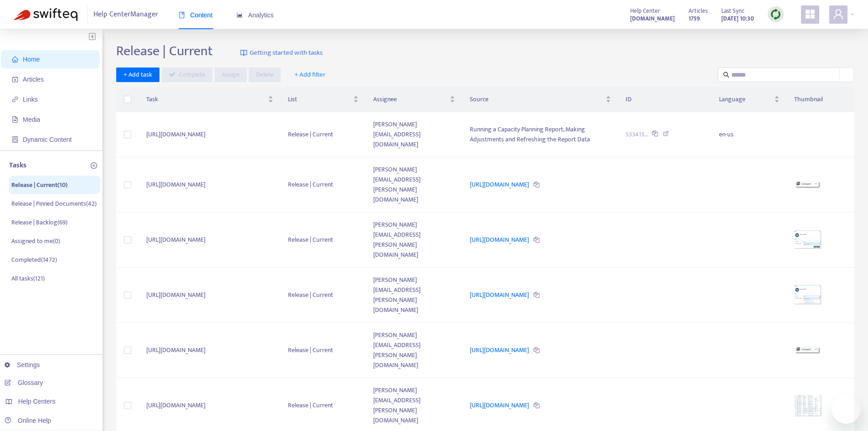 The height and width of the screenshot is (431, 868). Describe the element at coordinates (310, 75) in the screenshot. I see `button: + Add filter` at that location.